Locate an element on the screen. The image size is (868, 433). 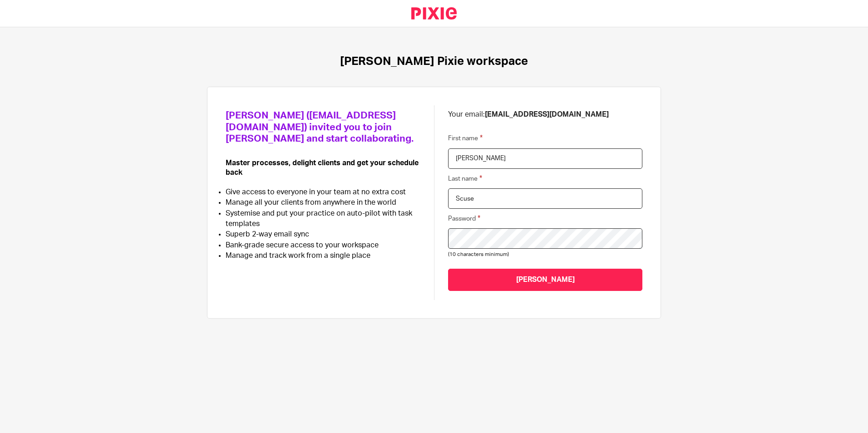
p: Master processes, delight clients and get your schedule back is located at coordinates (323, 168).